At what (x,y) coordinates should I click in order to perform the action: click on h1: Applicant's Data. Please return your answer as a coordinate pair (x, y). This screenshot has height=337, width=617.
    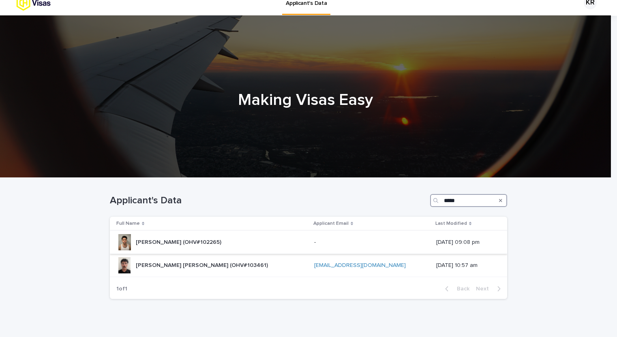
    Looking at the image, I should click on (268, 201).